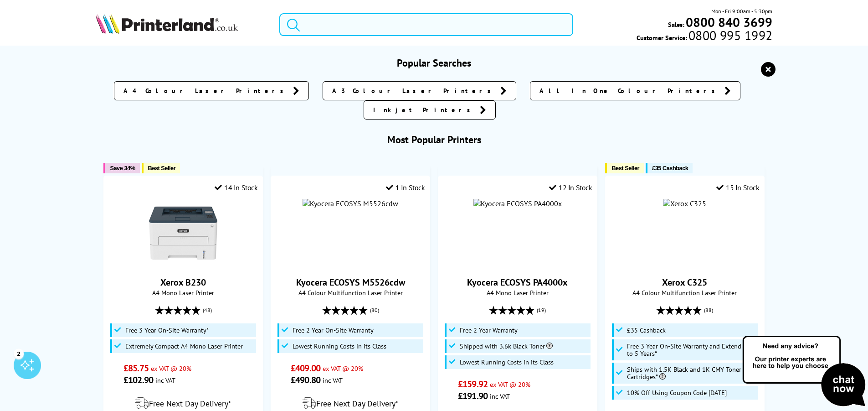 This screenshot has height=411, width=868. I want to click on a: Inkjet Printers, so click(429, 110).